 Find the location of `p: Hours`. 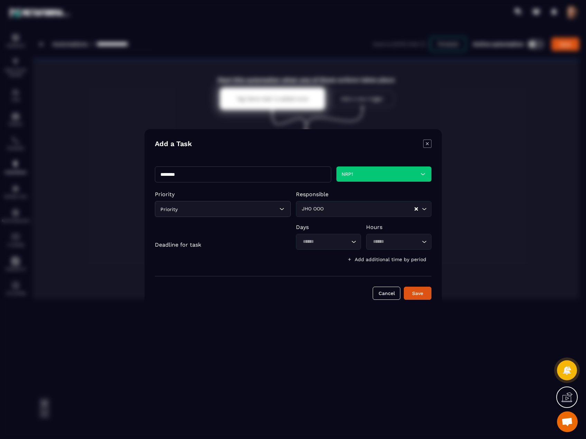

p: Hours is located at coordinates (398, 227).